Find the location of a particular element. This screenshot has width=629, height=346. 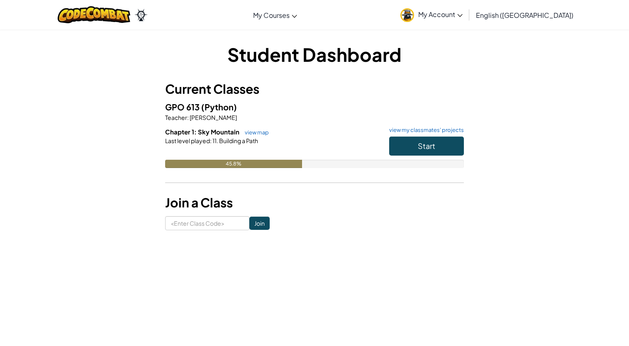

span: Chapter 1: Sky Mountain is located at coordinates (203, 132).